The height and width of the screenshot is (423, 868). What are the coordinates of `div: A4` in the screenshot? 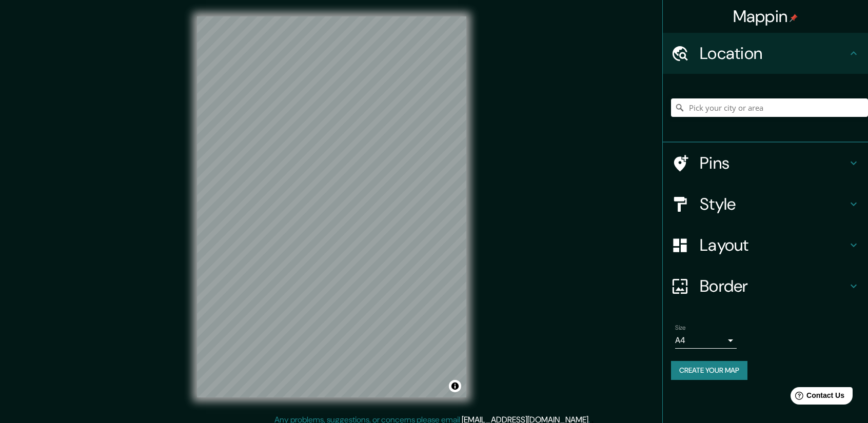 It's located at (706, 340).